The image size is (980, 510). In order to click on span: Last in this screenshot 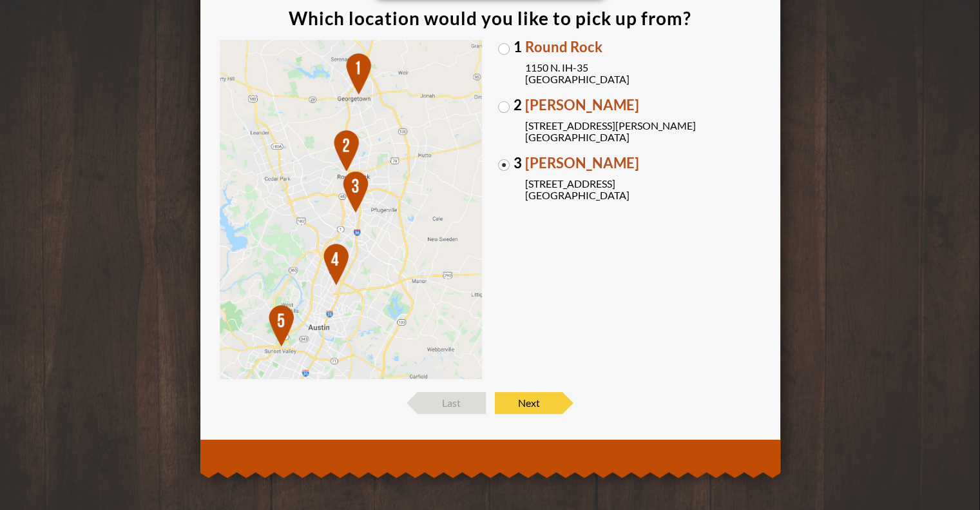, I will do `click(451, 403)`.